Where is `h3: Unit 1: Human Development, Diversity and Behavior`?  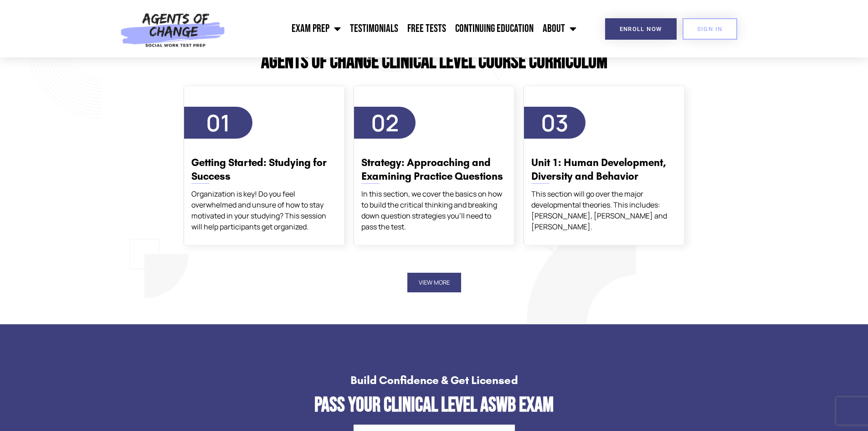
h3: Unit 1: Human Development, Diversity and Behavior is located at coordinates (604, 170).